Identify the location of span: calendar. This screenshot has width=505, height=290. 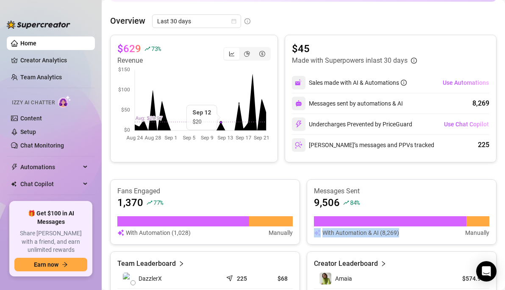
(234, 21).